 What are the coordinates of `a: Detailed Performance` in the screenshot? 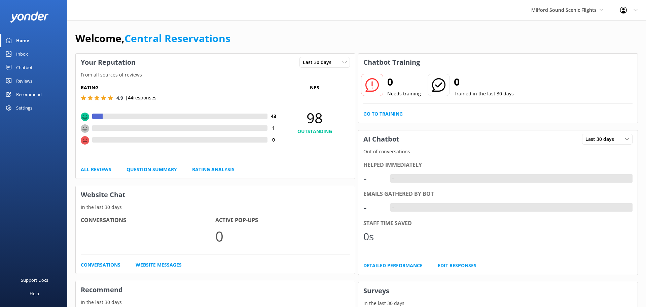 It's located at (393, 265).